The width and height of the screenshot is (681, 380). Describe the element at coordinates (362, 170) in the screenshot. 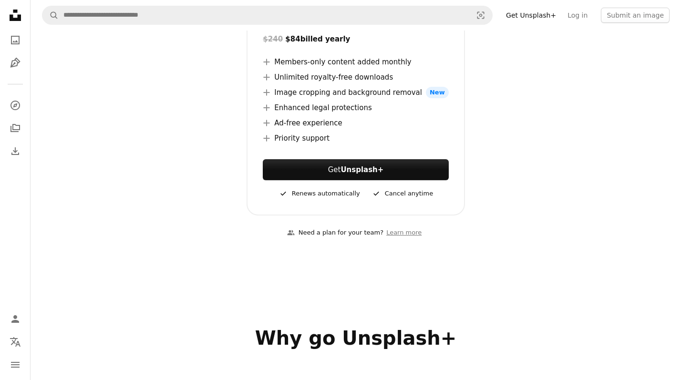

I see `strong: Unsplash+` at that location.